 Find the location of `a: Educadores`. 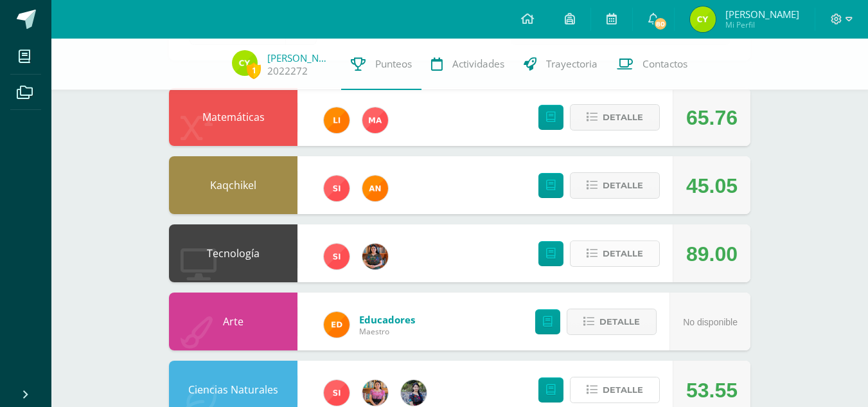

a: Educadores is located at coordinates (387, 320).